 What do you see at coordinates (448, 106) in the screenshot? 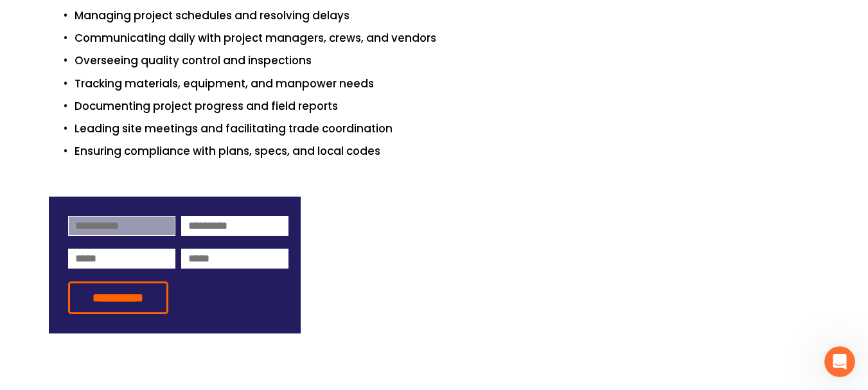
I see `p: Documenting project progress and field reports` at bounding box center [448, 106].